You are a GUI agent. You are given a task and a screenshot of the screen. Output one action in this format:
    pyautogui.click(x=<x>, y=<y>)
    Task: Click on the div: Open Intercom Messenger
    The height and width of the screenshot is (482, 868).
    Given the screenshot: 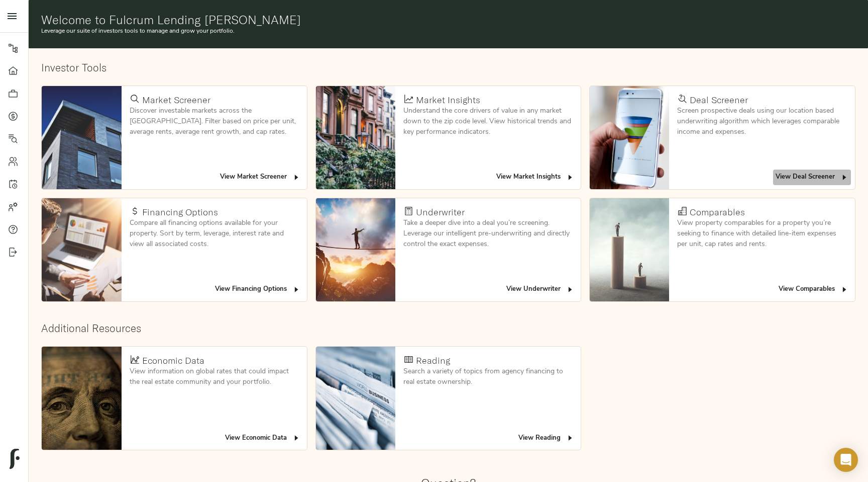 What is the action you would take?
    pyautogui.click(x=846, y=460)
    